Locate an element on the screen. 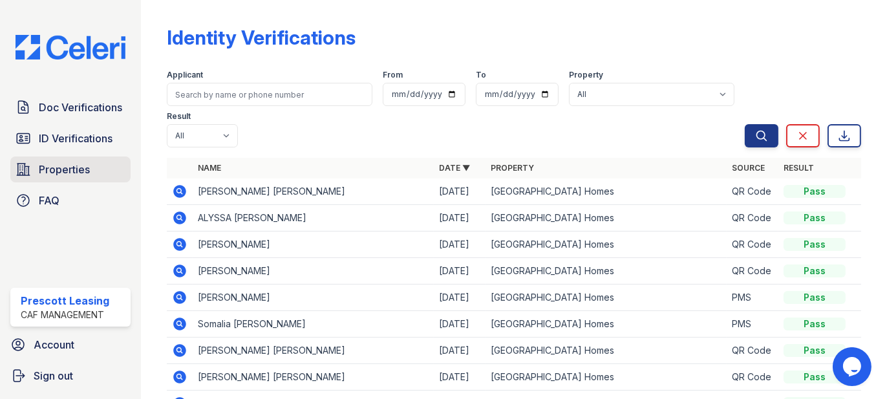  div: CAF Management is located at coordinates (65, 315).